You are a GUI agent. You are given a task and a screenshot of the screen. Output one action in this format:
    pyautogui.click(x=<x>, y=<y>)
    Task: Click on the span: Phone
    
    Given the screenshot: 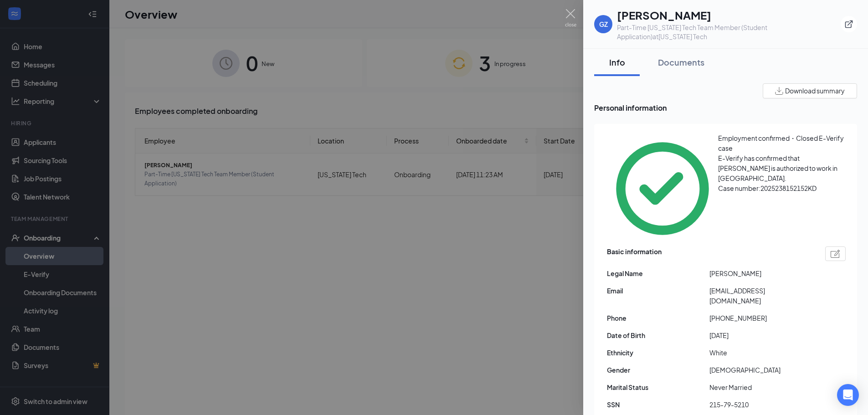 What is the action you would take?
    pyautogui.click(x=658, y=318)
    